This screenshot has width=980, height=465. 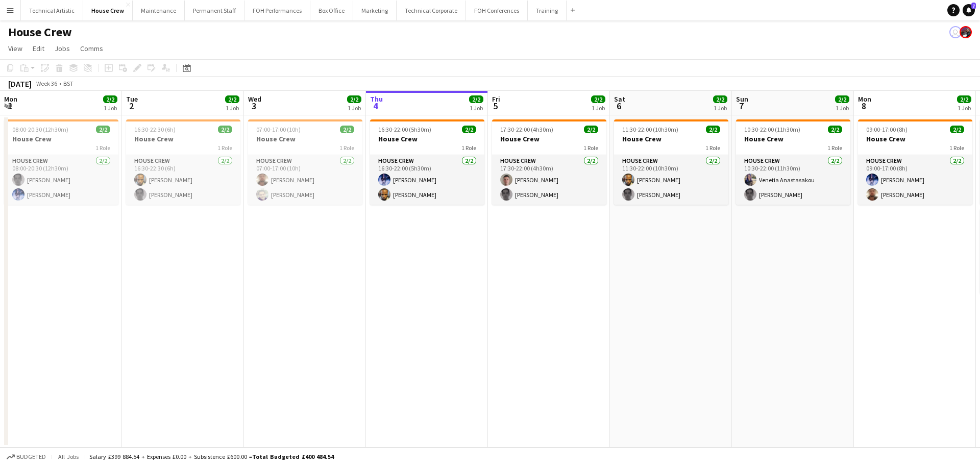 What do you see at coordinates (10, 106) in the screenshot?
I see `span: 1` at bounding box center [10, 106].